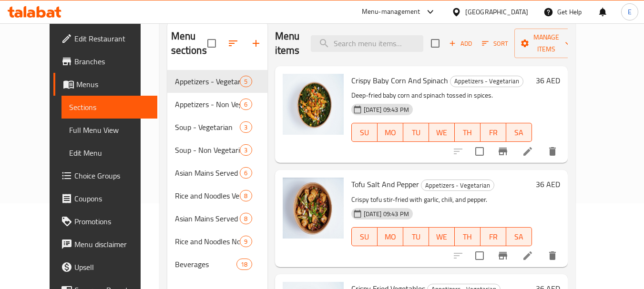 The width and height of the screenshot is (644, 289). What do you see at coordinates (391, 12) in the screenshot?
I see `div: Menu-management` at bounding box center [391, 12].